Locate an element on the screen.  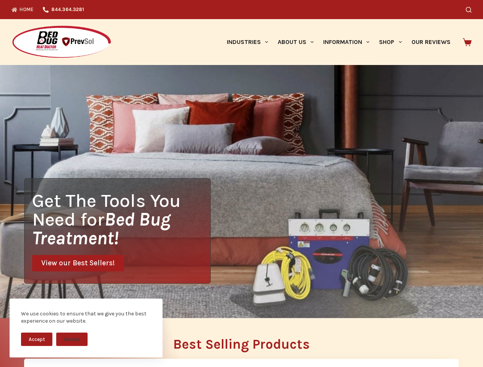
button: Open LiveChat chat widget is located at coordinates (18, 15).